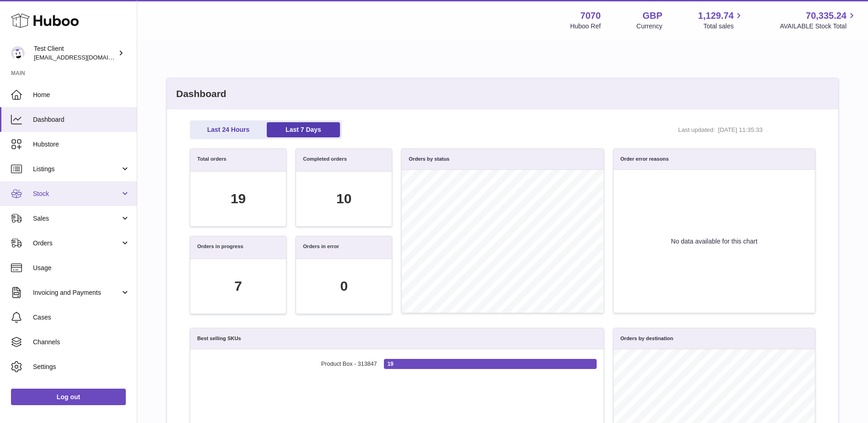 This screenshot has width=868, height=423. Describe the element at coordinates (344, 198) in the screenshot. I see `div: 10` at that location.